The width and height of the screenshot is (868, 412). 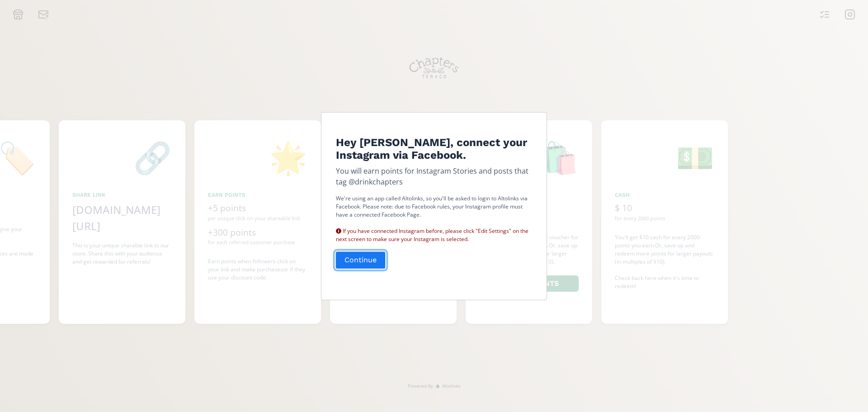 I want to click on p: We're using an app called Altolinks, so you'll be asked to login to Altolinks via Facebook. Pleas..., so click(x=434, y=219).